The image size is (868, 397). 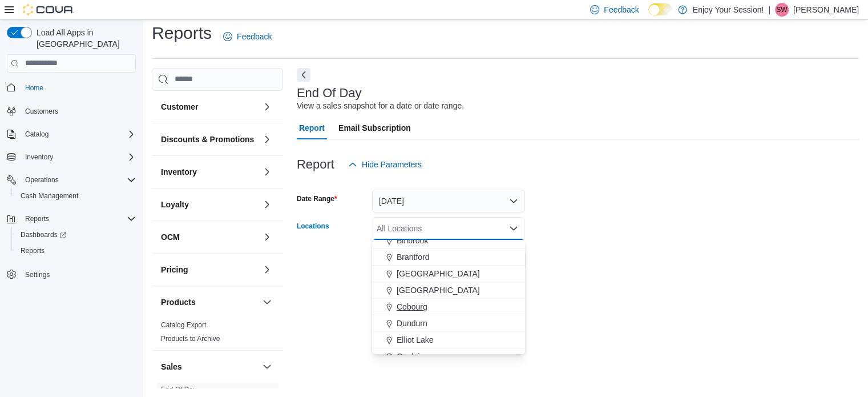 What do you see at coordinates (448, 257) in the screenshot?
I see `button: Brantford` at bounding box center [448, 257].